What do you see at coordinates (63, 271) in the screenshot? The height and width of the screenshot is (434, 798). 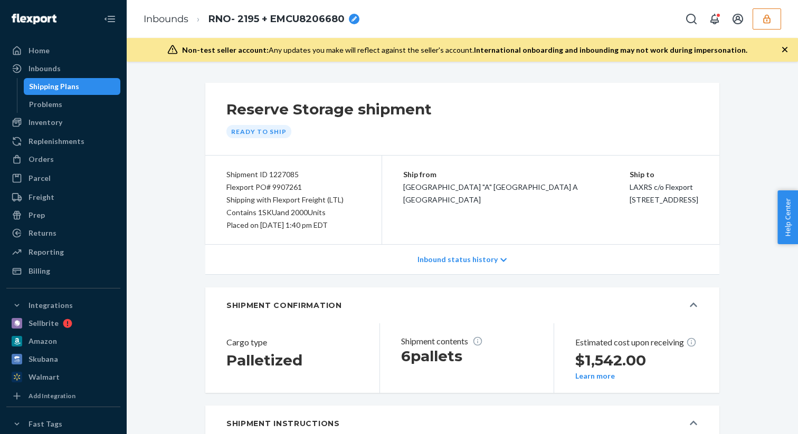 I see `a: Billing` at bounding box center [63, 271].